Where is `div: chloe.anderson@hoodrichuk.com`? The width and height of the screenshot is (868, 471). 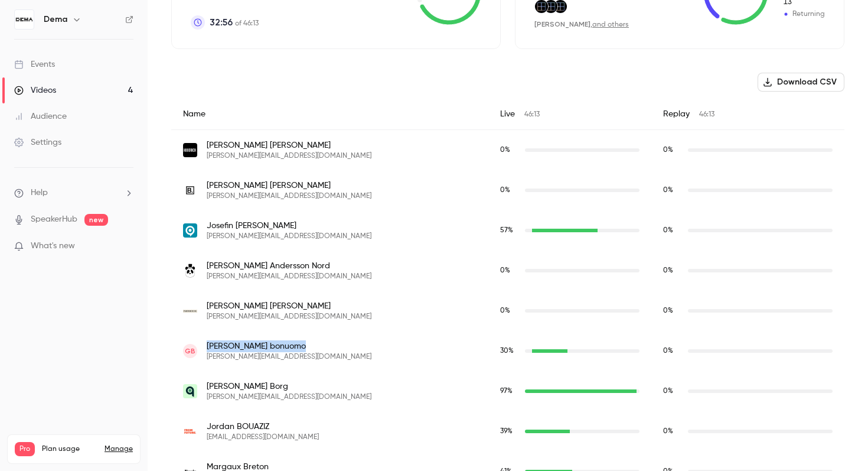
div: chloe.anderson@hoodrichuk.com is located at coordinates (508, 150).